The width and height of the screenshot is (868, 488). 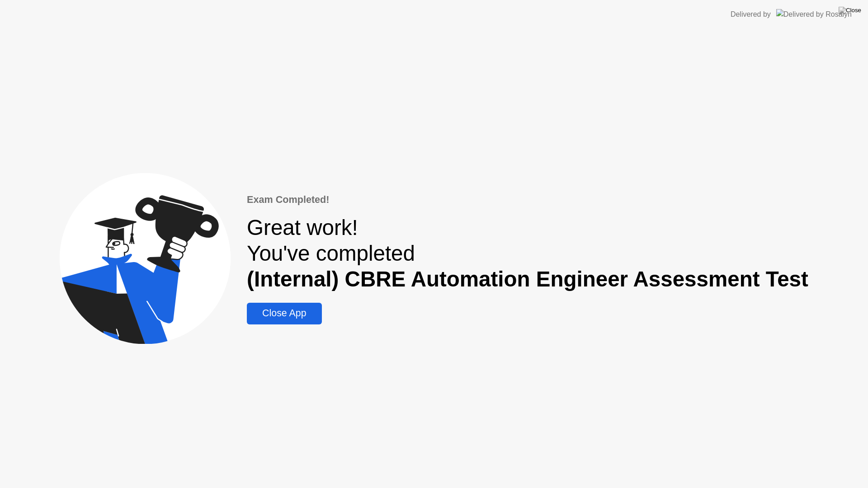 What do you see at coordinates (814, 14) in the screenshot?
I see `img: Delivered by Rosalyn` at bounding box center [814, 14].